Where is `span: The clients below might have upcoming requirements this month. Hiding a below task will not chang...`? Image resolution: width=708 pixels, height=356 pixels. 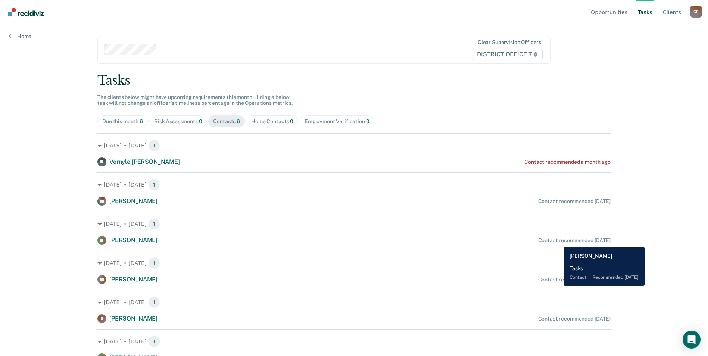 span: The clients below might have upcoming requirements this month. Hiding a below task will not chang... is located at coordinates (195, 100).